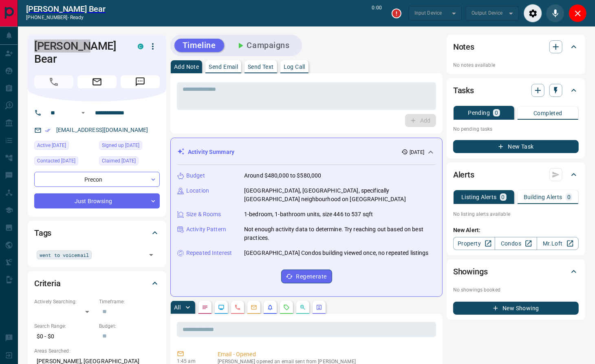 Image resolution: width=595 pixels, height=364 pixels. Describe the element at coordinates (223, 67) in the screenshot. I see `p: Send Email` at that location.